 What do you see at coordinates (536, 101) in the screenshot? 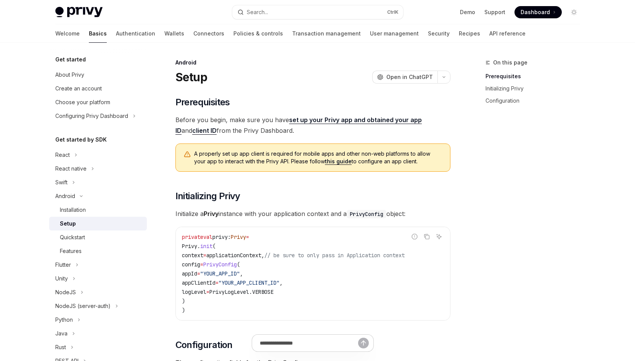
I see `a: Configuration` at bounding box center [536, 101].